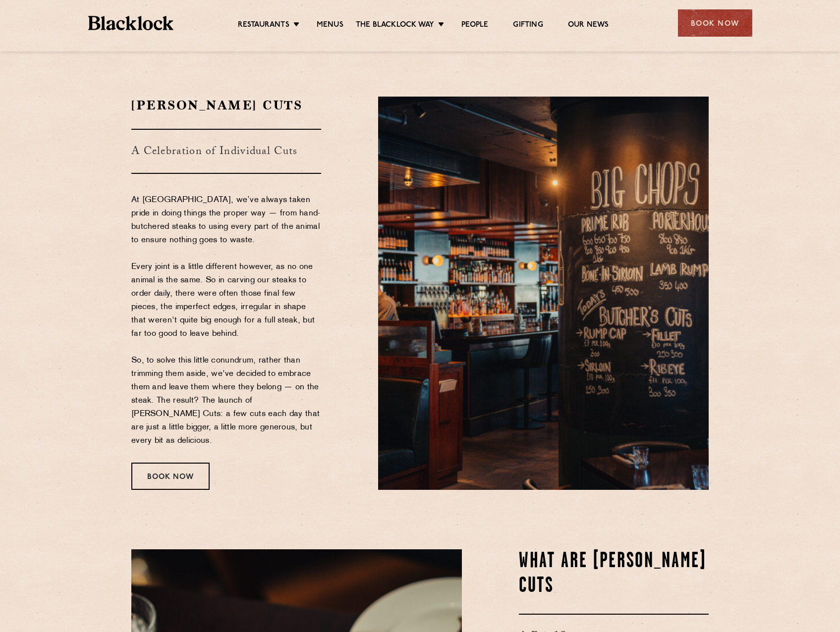  I want to click on a: People, so click(475, 26).